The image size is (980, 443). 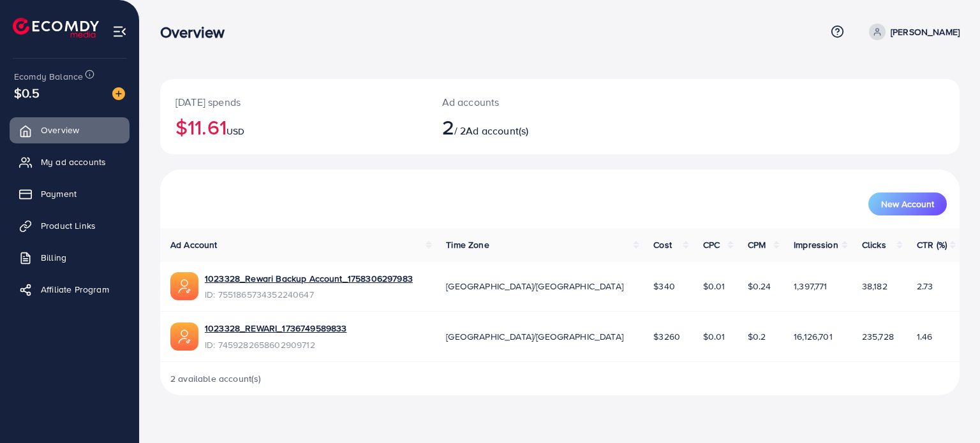 What do you see at coordinates (467, 245) in the screenshot?
I see `span: Time Zone` at bounding box center [467, 245].